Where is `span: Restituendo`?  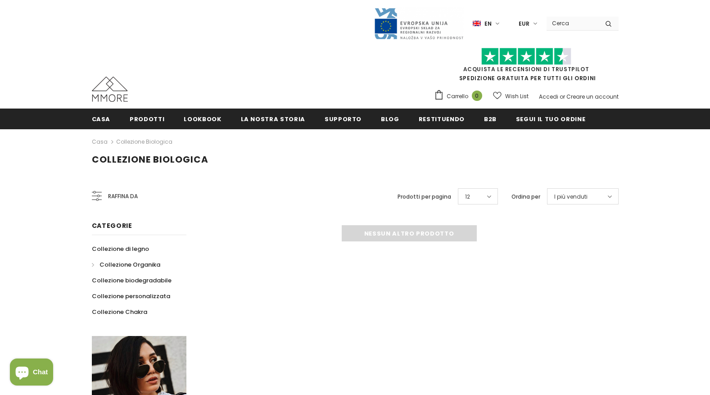
span: Restituendo is located at coordinates (442, 119).